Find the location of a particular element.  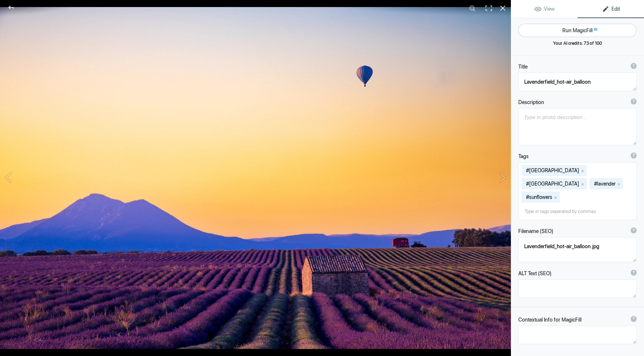

mat-chip: #sunflowers is located at coordinates (541, 197).